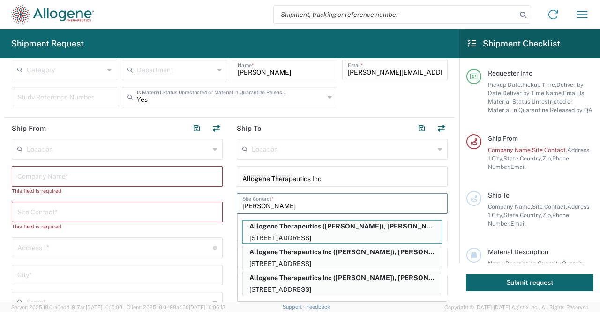 This screenshot has height=312, width=600. Describe the element at coordinates (342, 226) in the screenshot. I see `p: Allogene Therapeutics (Joseph Walsh), joseph.walsh@allogene.com` at that location.